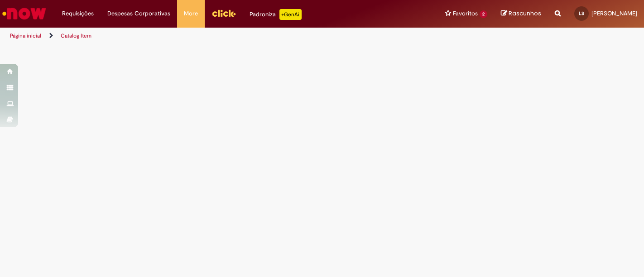  I want to click on a: Catalog Item, so click(76, 36).